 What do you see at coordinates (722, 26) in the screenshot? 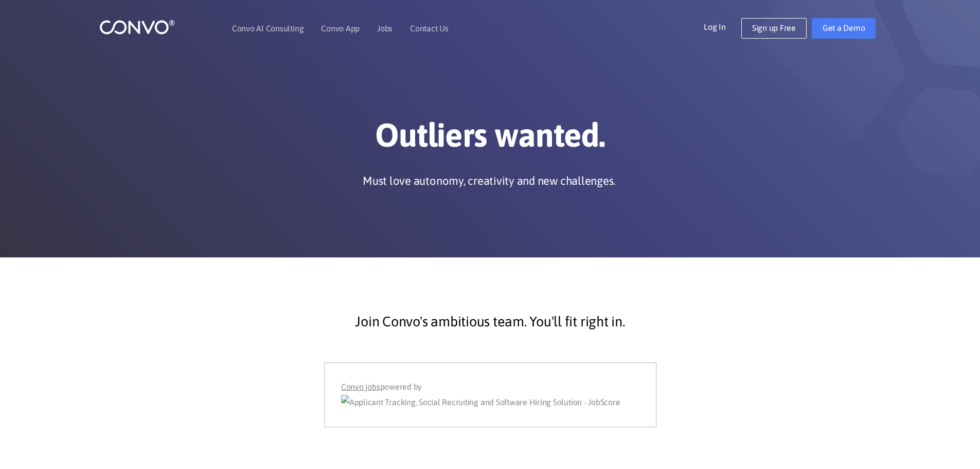
I see `a: Log In` at bounding box center [722, 26].